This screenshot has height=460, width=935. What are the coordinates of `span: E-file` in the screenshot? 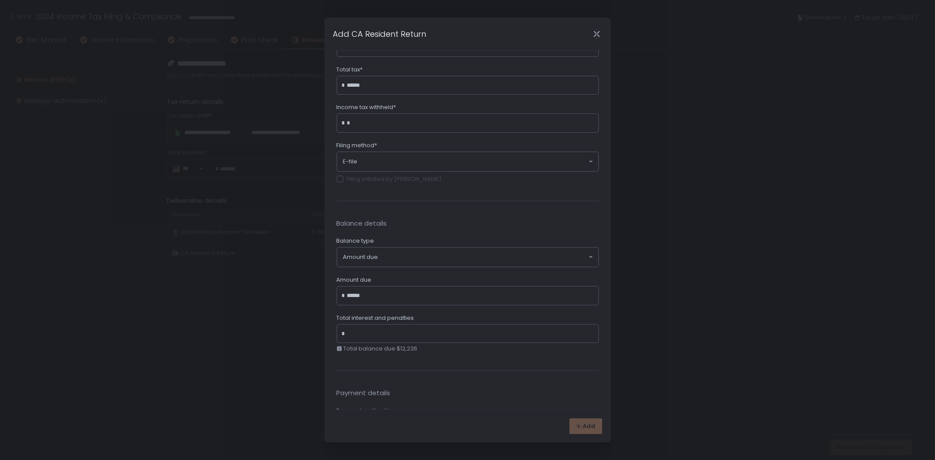 It's located at (350, 162).